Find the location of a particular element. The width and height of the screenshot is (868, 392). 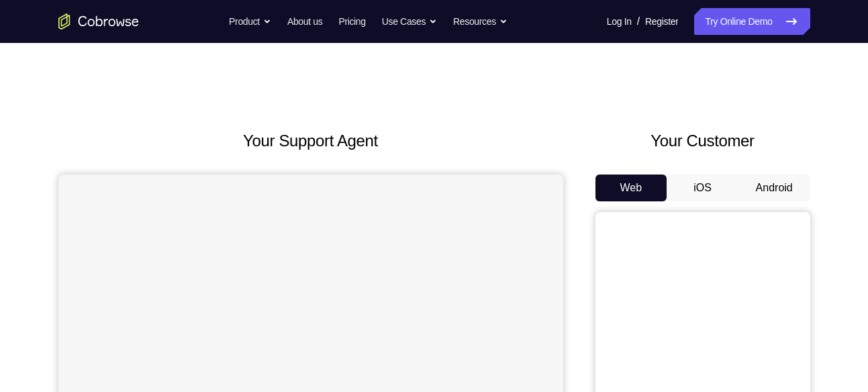

button: Android is located at coordinates (774, 188).